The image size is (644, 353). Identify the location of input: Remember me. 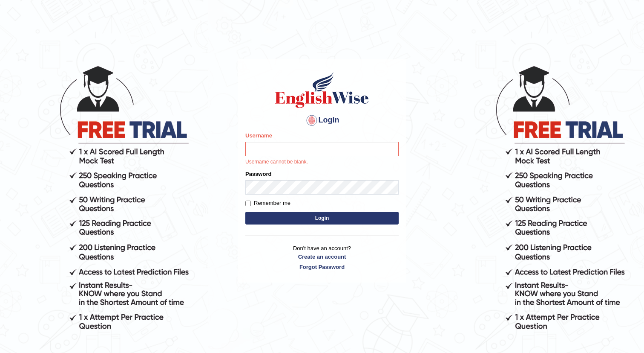
(248, 203).